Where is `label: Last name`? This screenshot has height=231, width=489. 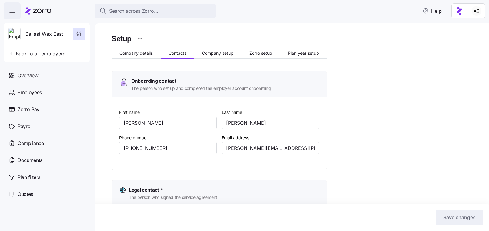 label: Last name is located at coordinates (232, 113).